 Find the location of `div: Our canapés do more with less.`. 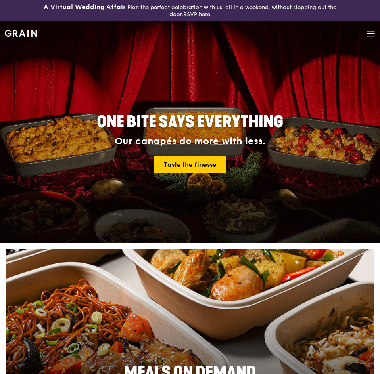

div: Our canapés do more with less. is located at coordinates (190, 142).